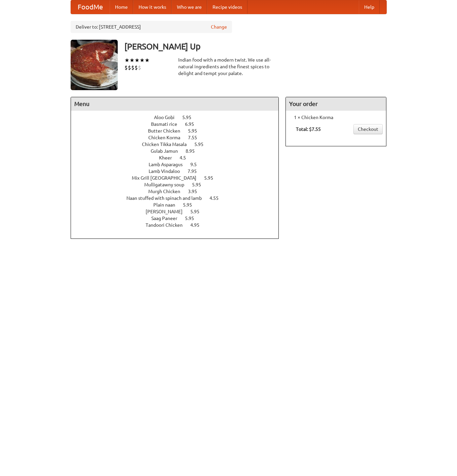  I want to click on span: Lamb Vindaloo, so click(168, 171).